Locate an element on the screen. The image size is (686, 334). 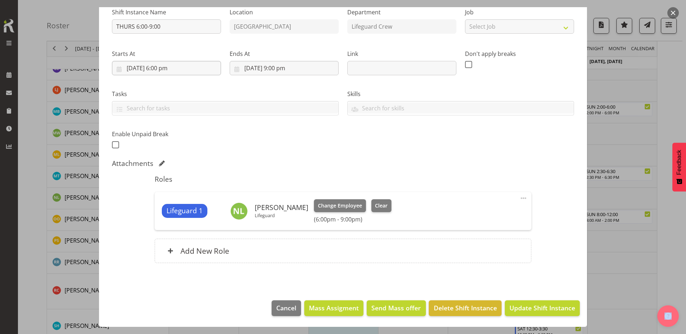
img: noah-lucy9853.jpg is located at coordinates (239, 211).